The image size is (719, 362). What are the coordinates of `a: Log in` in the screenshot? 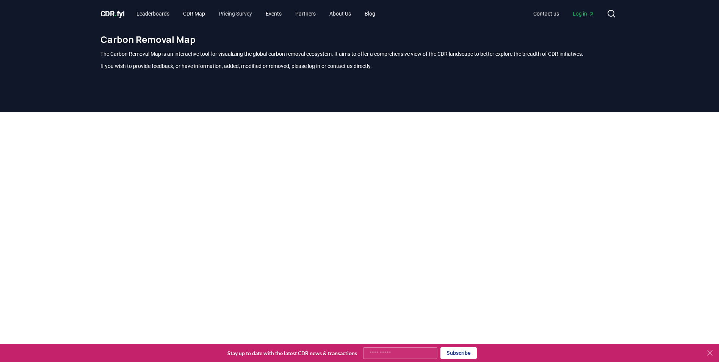 It's located at (584, 14).